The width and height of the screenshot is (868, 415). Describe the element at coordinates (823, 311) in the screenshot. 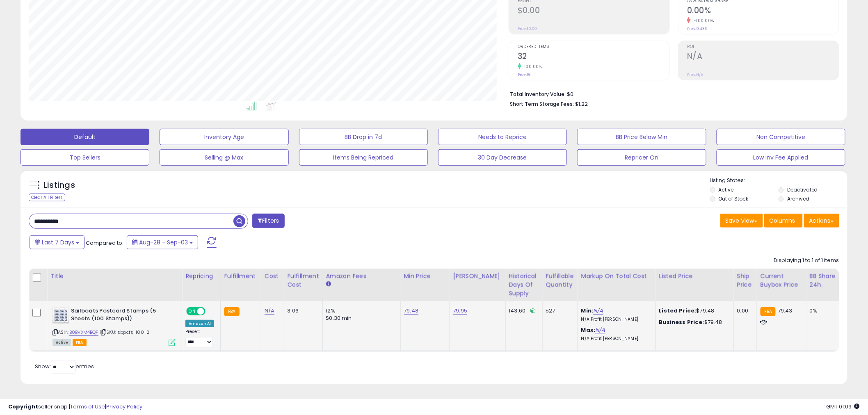

I see `div: 0%` at that location.